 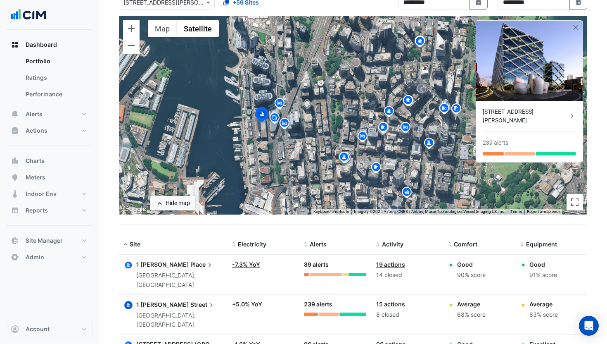 What do you see at coordinates (407, 314) in the screenshot?
I see `div: 8 closed` at bounding box center [407, 314].